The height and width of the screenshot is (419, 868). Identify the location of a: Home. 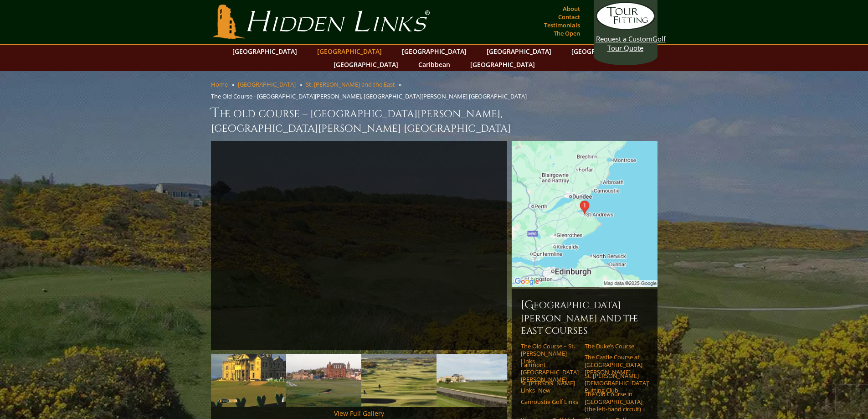
(219, 84).